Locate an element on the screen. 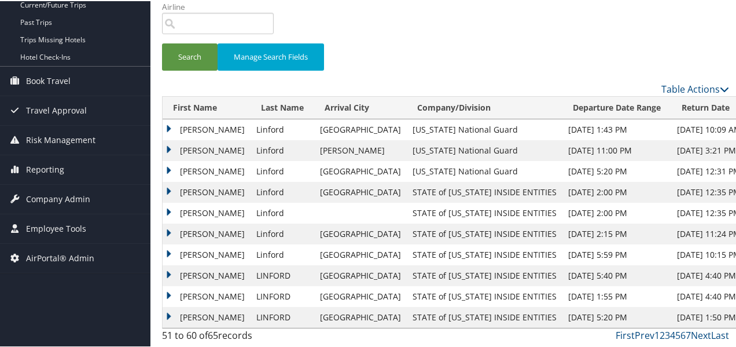 This screenshot has width=736, height=347. th: First Name: activate to sort column ascending is located at coordinates (207, 107).